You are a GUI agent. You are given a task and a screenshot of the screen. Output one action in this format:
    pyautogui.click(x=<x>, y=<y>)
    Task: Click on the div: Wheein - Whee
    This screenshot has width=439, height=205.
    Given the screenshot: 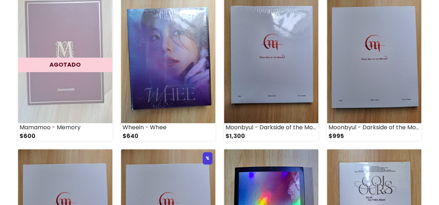 What is the action you would take?
    pyautogui.click(x=168, y=127)
    